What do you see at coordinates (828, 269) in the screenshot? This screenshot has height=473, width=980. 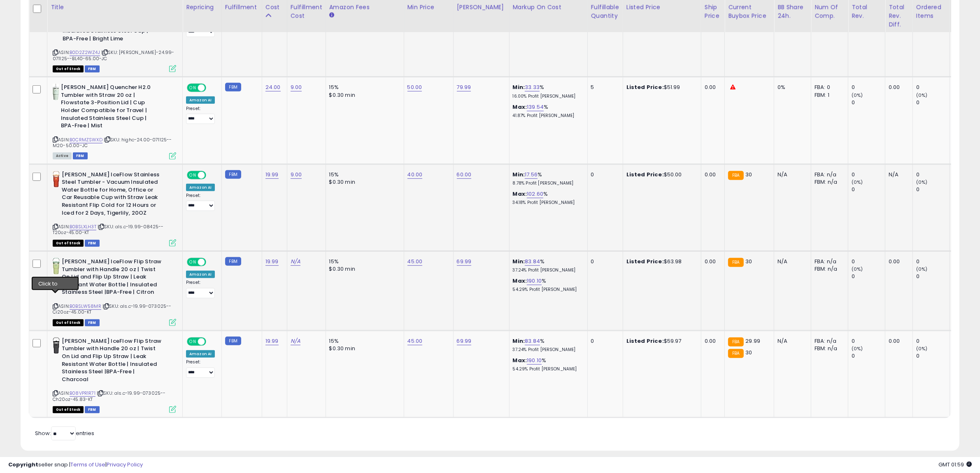 I see `div: FBM: n/a` at bounding box center [828, 269].